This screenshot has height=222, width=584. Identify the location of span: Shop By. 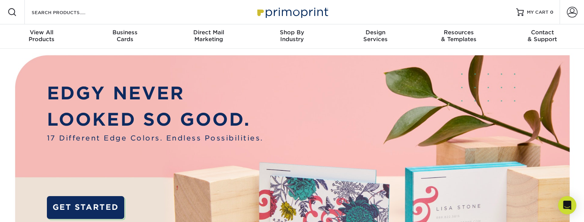
(292, 32).